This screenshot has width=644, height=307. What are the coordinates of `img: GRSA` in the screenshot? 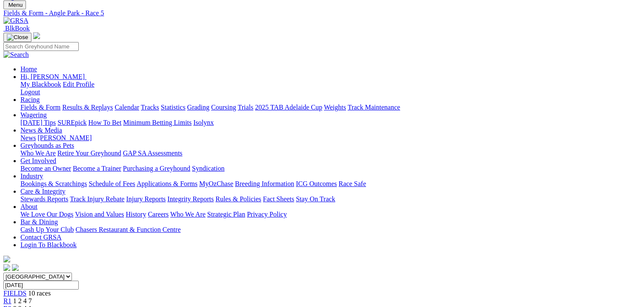 It's located at (16, 21).